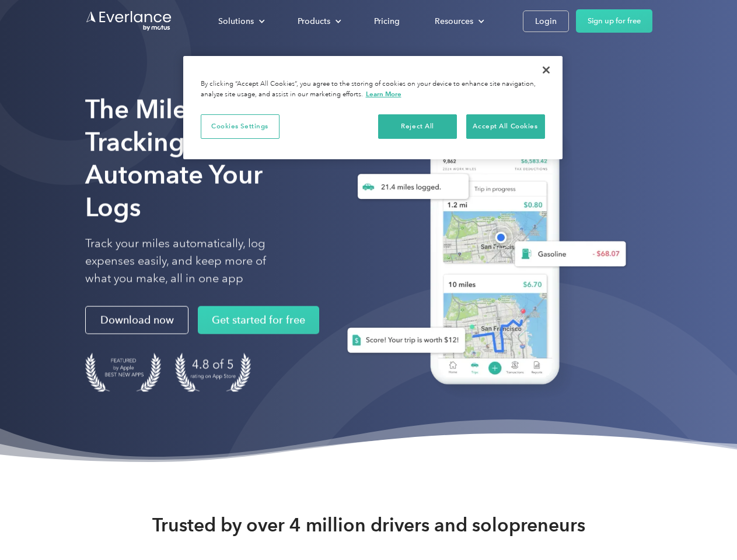 The width and height of the screenshot is (737, 560). I want to click on div: Login, so click(545, 21).